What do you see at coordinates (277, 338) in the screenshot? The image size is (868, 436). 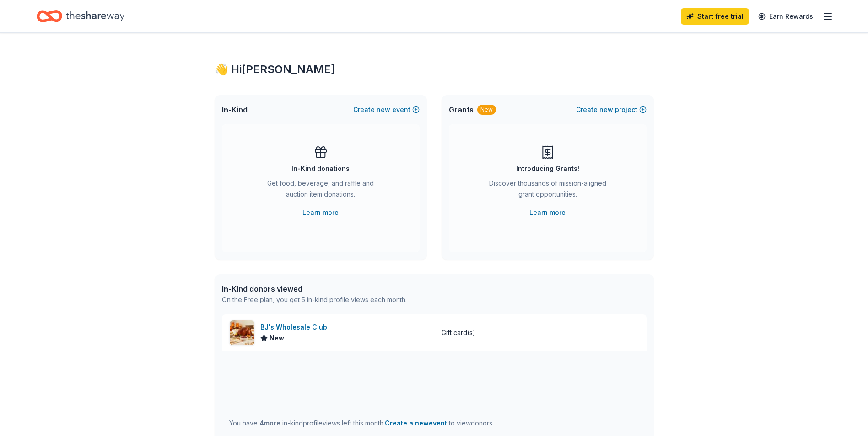 I see `span: New` at bounding box center [277, 338].